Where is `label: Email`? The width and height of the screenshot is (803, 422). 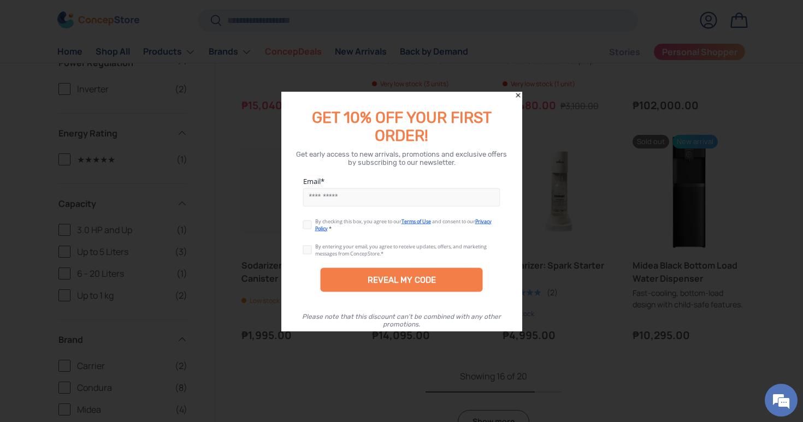
label: Email is located at coordinates (401, 181).